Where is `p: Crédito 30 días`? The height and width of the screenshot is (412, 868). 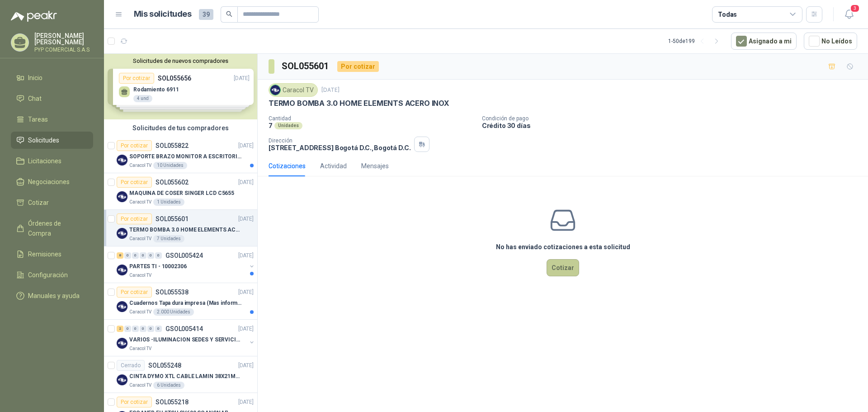 p: Crédito 30 días is located at coordinates (673, 125).